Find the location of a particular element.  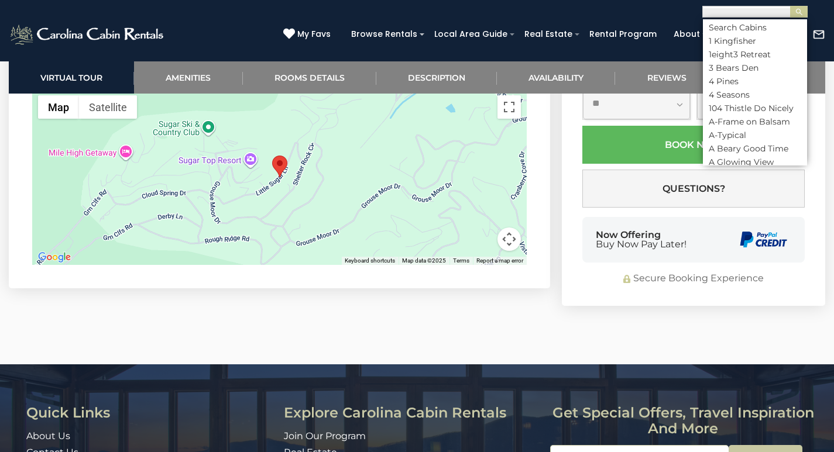

button: Book Now is located at coordinates (694, 145).